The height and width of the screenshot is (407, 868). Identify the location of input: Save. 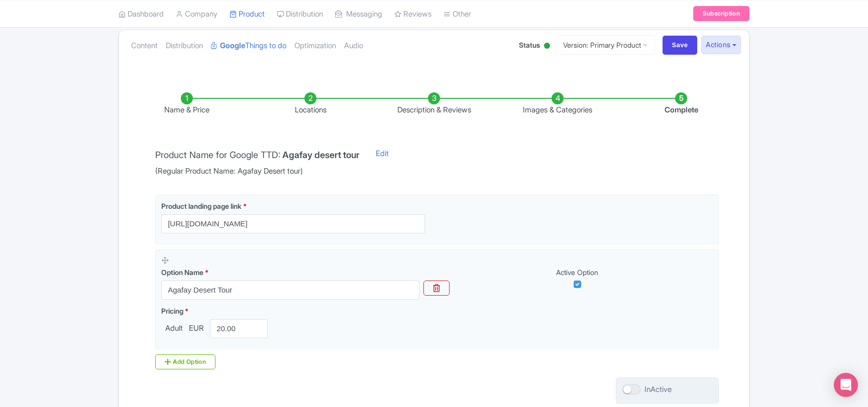
(680, 45).